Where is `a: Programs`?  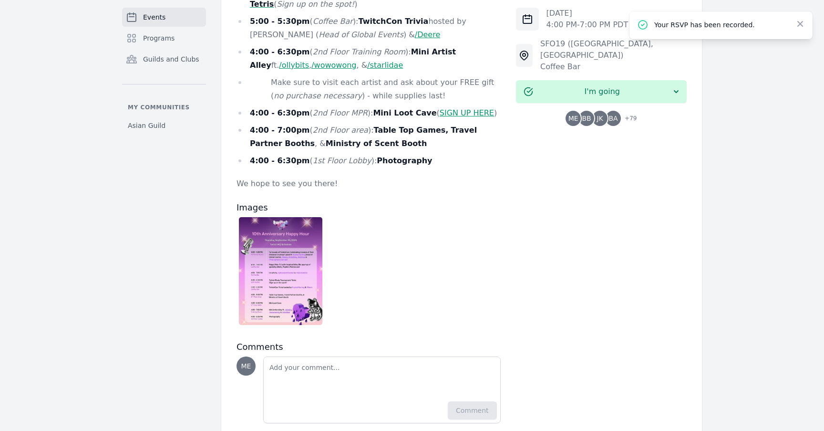 a: Programs is located at coordinates (164, 38).